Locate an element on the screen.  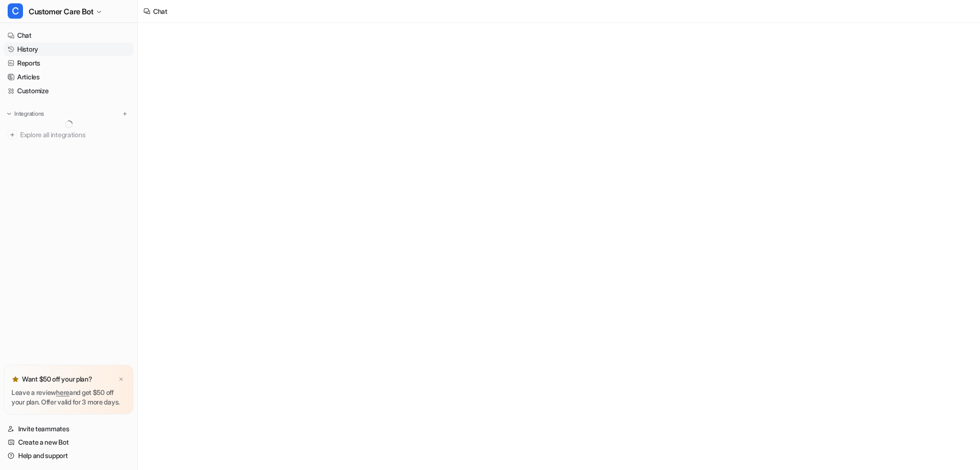
img: x is located at coordinates (121, 379).